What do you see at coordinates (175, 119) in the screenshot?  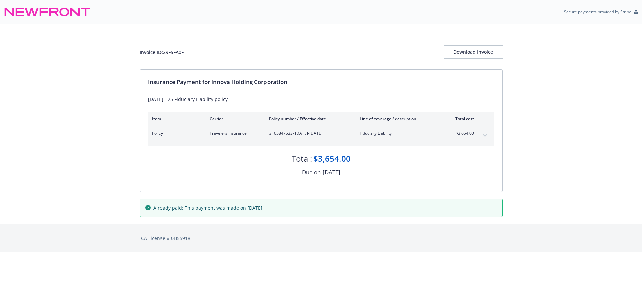 I see `div: Item` at bounding box center [175, 119].